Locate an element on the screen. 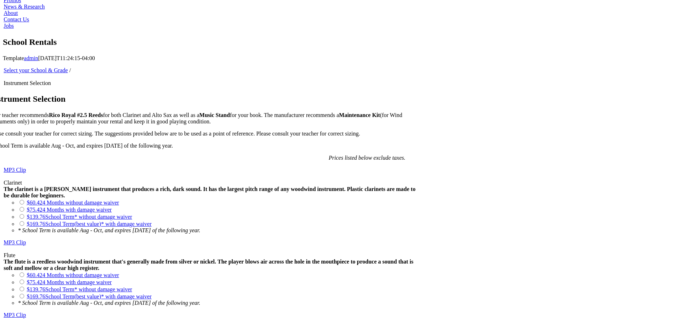 The height and width of the screenshot is (324, 678). strong: Maintenance Kit is located at coordinates (359, 115).